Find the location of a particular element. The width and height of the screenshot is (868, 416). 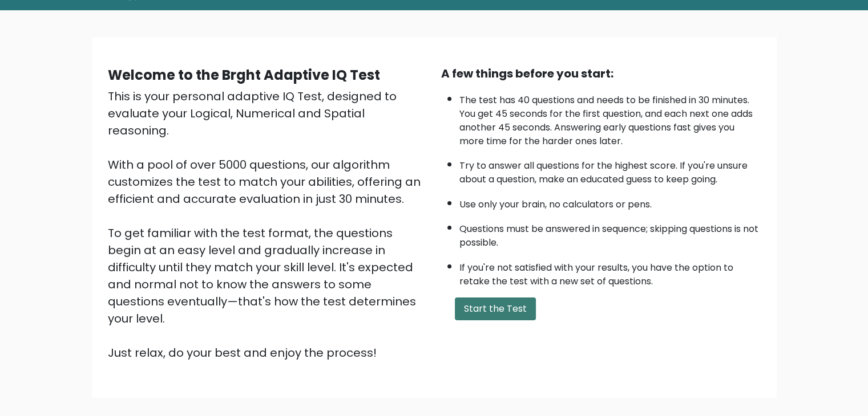

li: The test has 40 questions and needs to be finished in 30 minutes. You get 45 seconds for the firs... is located at coordinates (610, 118).